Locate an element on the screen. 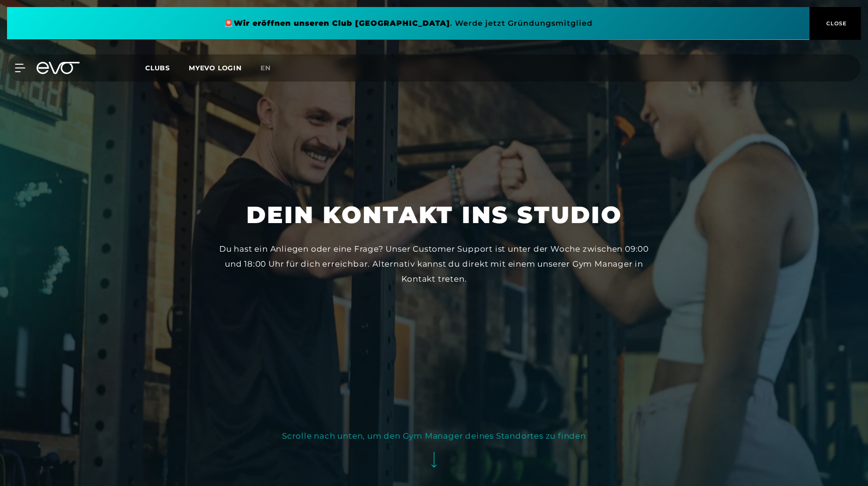  h1: Dein Kontakt ins Studio is located at coordinates (434, 215).